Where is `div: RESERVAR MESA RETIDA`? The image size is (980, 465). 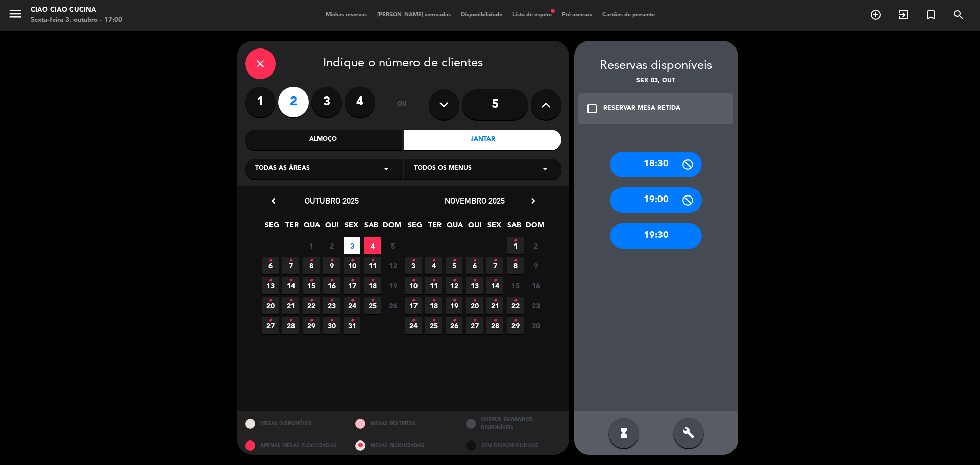
div: RESERVAR MESA RETIDA is located at coordinates (642, 109).